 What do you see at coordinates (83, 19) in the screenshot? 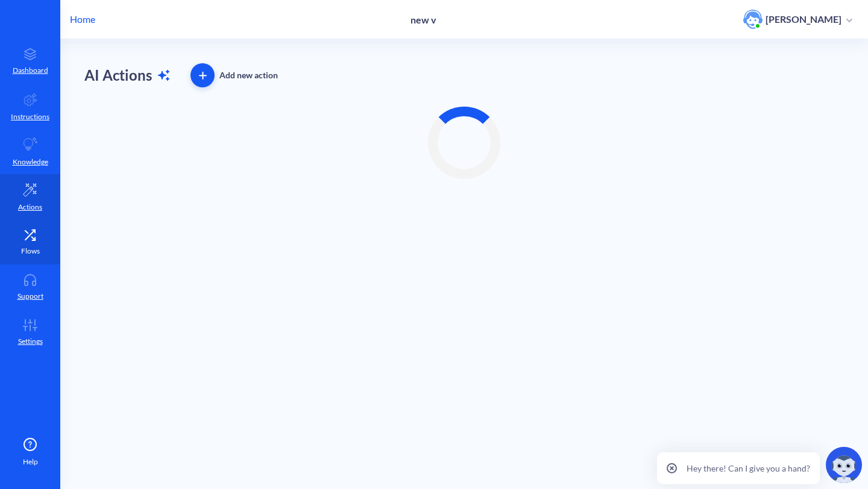
I see `p: Home` at bounding box center [83, 19].